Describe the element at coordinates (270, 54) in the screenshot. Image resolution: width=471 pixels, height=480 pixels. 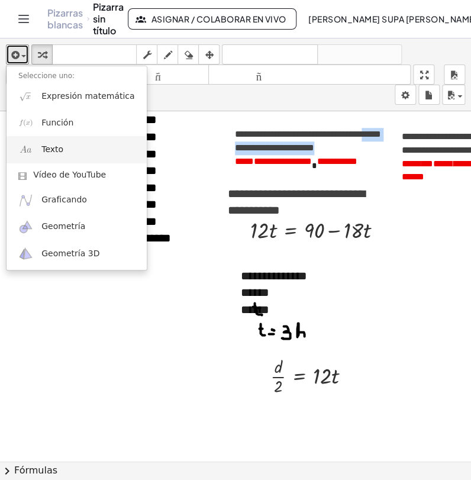
I see `font: deshacer` at that location.